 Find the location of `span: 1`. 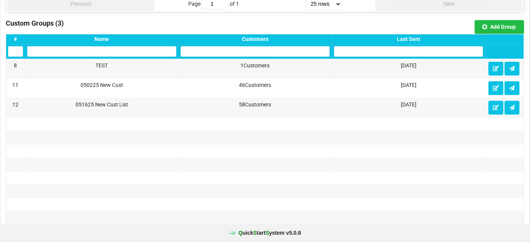

span: 1 is located at coordinates (237, 4).